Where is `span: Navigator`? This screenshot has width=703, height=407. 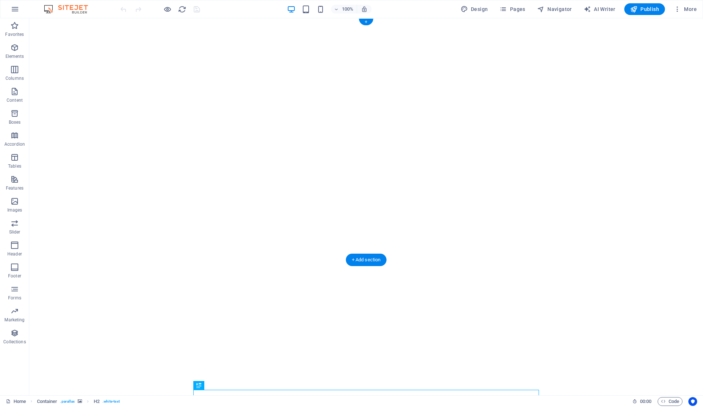
span: Navigator is located at coordinates (554, 9).